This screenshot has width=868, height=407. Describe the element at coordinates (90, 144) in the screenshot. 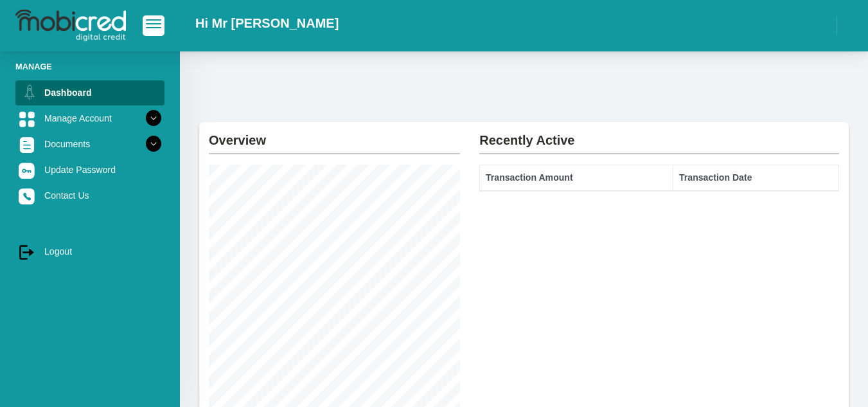

I see `a: Documents` at that location.